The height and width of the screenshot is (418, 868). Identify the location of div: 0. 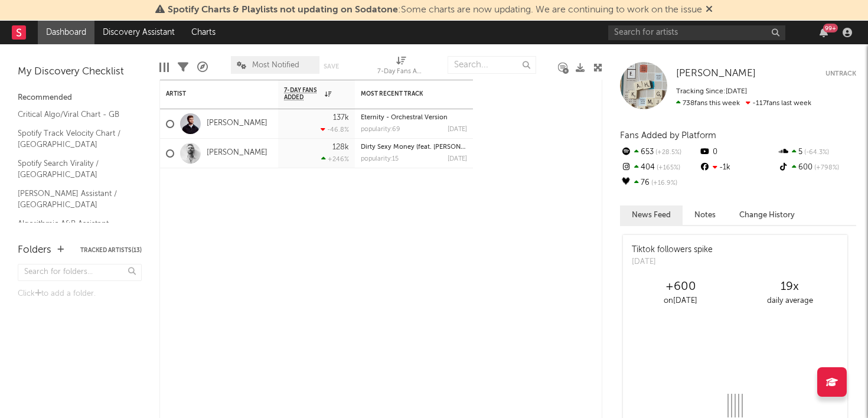
(737, 152).